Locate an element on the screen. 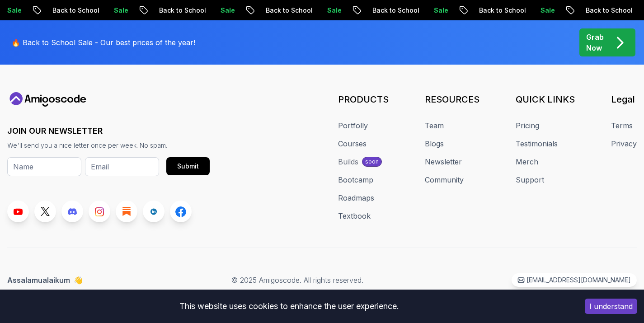  a: Newsletter is located at coordinates (444, 162).